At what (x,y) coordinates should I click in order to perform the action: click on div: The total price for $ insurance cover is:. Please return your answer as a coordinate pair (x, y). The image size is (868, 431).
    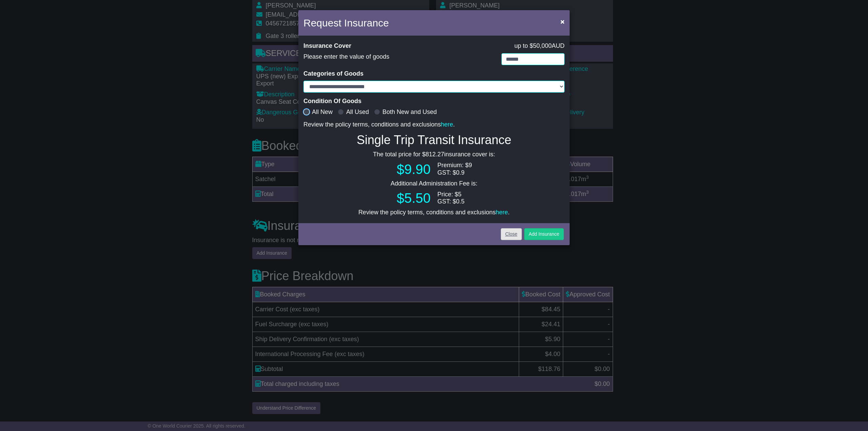
    Looking at the image, I should click on (434, 154).